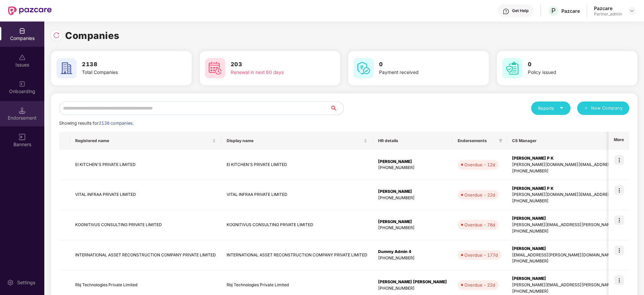 Image resolution: width=644 pixels, height=295 pixels. Describe the element at coordinates (501, 141) in the screenshot. I see `span: filter` at that location.